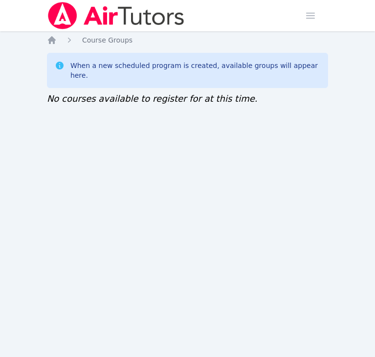 The image size is (375, 357). Describe the element at coordinates (107, 40) in the screenshot. I see `a: Course Groups` at that location.